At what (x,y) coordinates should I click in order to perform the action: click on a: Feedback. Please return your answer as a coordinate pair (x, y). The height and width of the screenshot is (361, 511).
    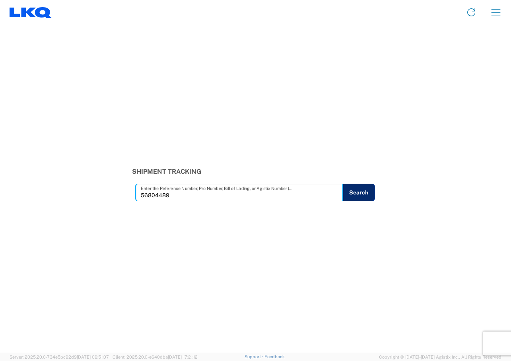
    Looking at the image, I should click on (275, 356).